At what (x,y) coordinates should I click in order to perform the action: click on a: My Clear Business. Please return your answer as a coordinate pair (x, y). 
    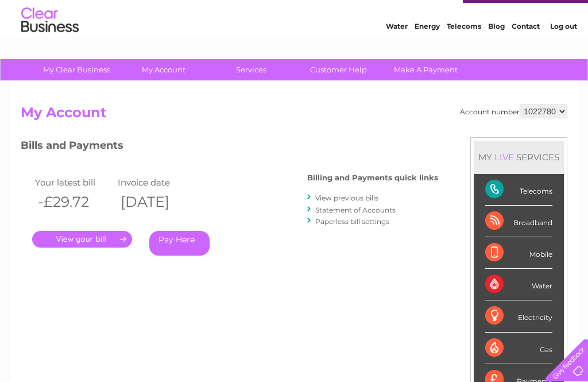
    Looking at the image, I should click on (77, 69).